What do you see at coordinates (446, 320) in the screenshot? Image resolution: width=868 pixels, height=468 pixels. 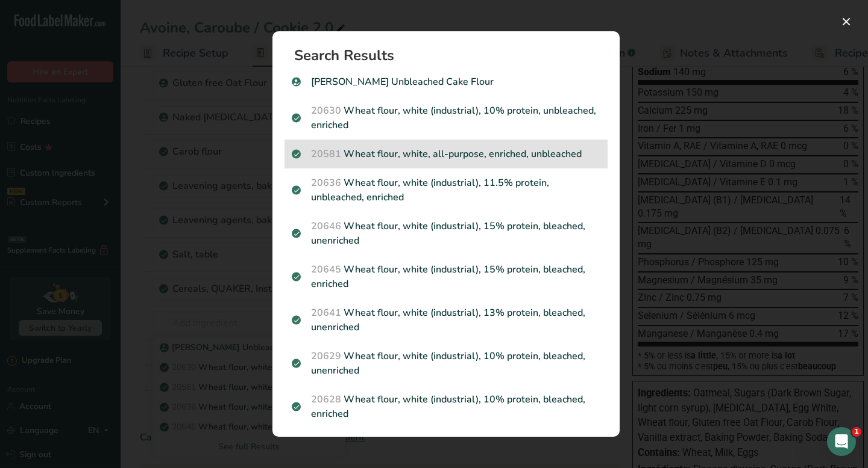 I see `p: Wheat flour, white (industrial), 13% protein, bleached, unenriched` at bounding box center [446, 320].